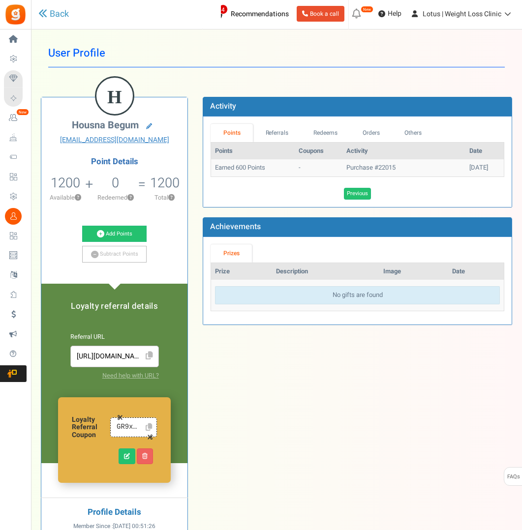 The width and height of the screenshot is (522, 530). I want to click on div: No gifts are found, so click(357, 295).